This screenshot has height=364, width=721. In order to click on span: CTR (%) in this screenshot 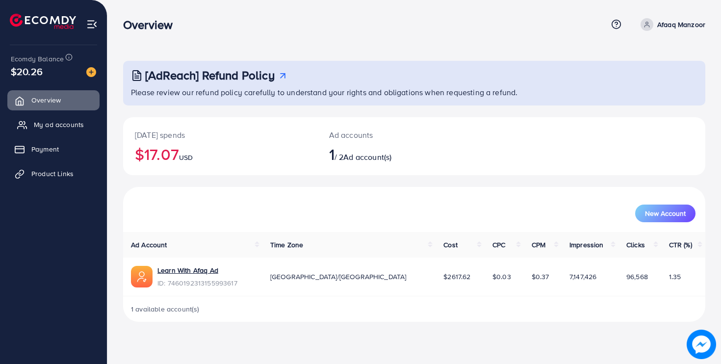, I will do `click(681, 245)`.